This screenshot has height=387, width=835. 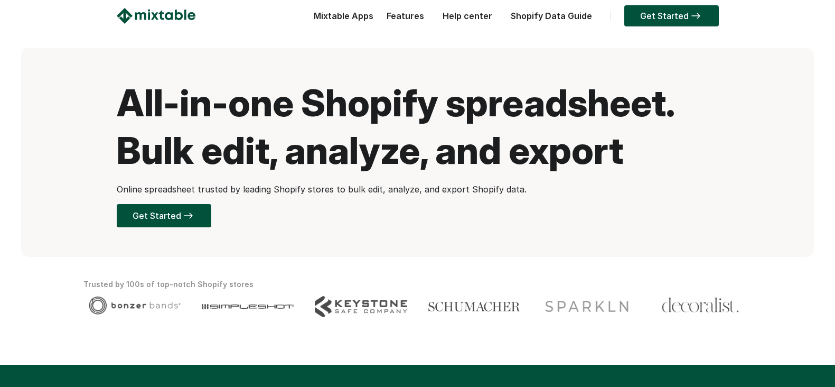 What do you see at coordinates (467, 16) in the screenshot?
I see `a: Help center` at bounding box center [467, 16].